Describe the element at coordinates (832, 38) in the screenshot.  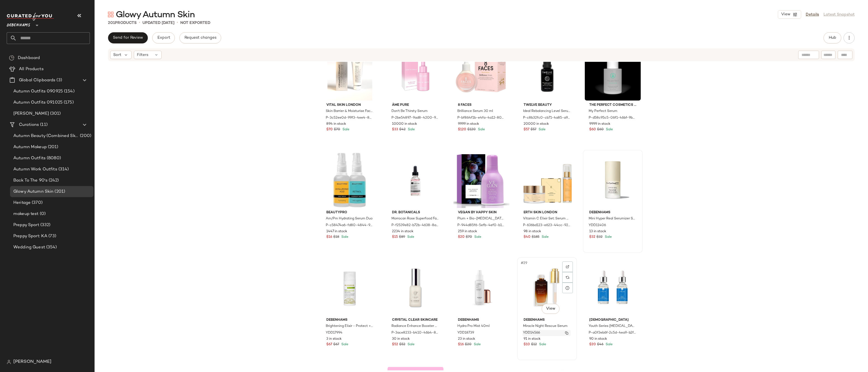
I see `span: Hub` at that location.